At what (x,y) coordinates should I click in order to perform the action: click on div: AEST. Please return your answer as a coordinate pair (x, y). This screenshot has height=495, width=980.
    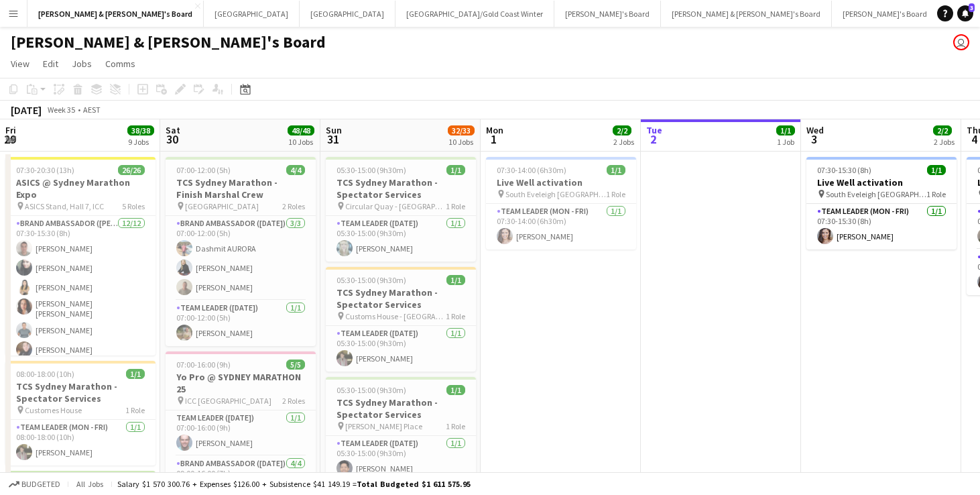
    Looking at the image, I should click on (92, 110).